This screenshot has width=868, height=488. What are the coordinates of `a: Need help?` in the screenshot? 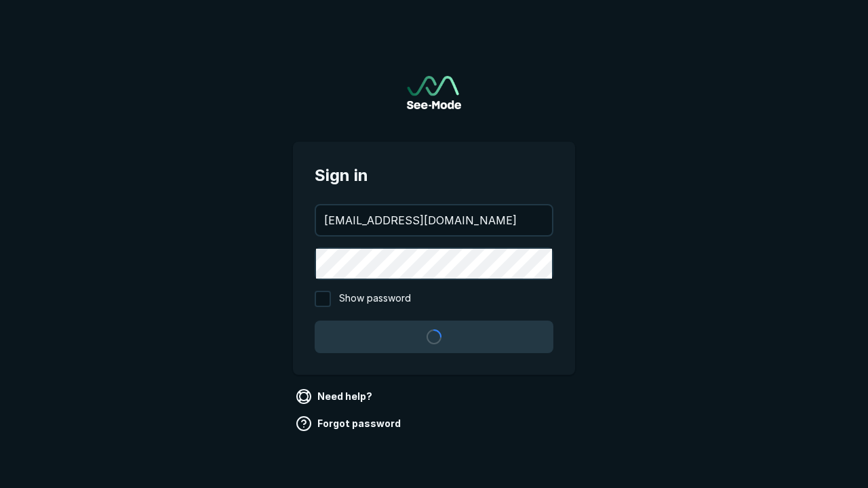 It's located at (335, 397).